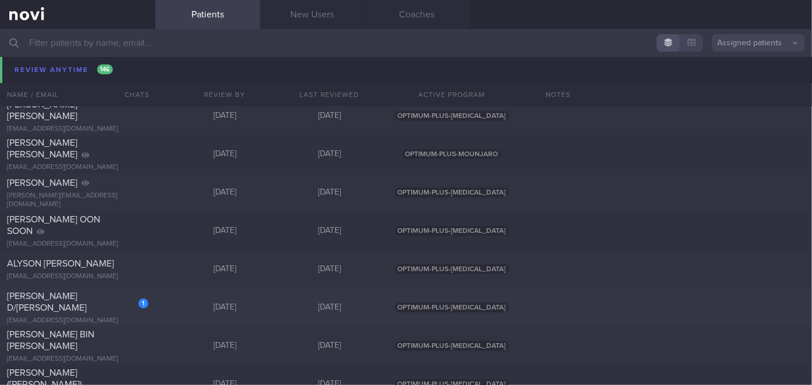 Image resolution: width=812 pixels, height=385 pixels. I want to click on span: OPTIMUM-PLUS-MOUNJARO, so click(452, 154).